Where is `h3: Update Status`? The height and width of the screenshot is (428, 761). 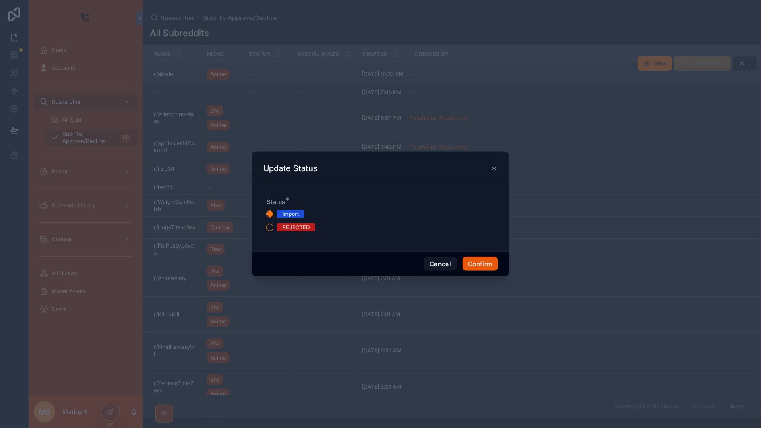
h3: Update Status is located at coordinates (291, 168).